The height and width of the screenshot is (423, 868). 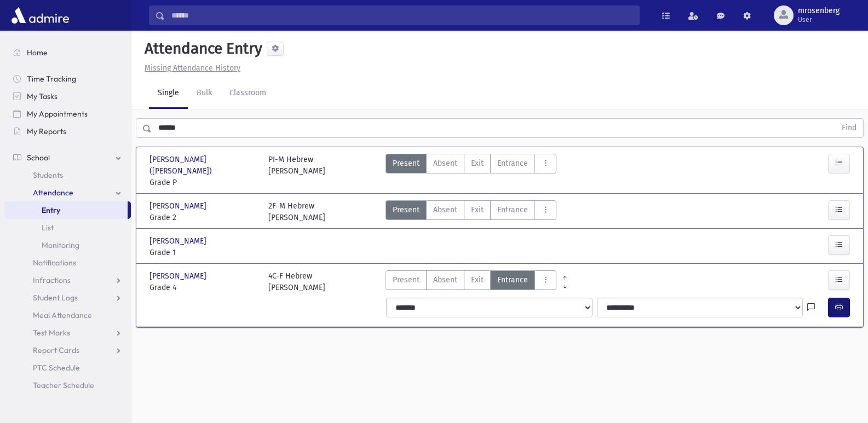 What do you see at coordinates (47, 131) in the screenshot?
I see `span: My Reports` at bounding box center [47, 131].